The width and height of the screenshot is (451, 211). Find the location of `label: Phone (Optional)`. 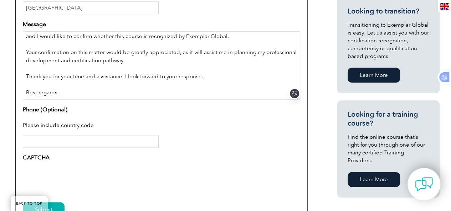

label: Phone (Optional) is located at coordinates (45, 110).